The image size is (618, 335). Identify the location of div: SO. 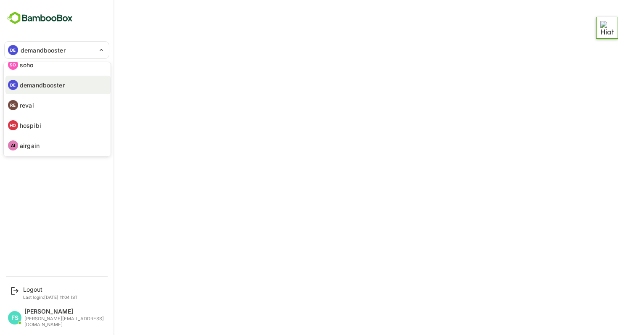
(13, 65).